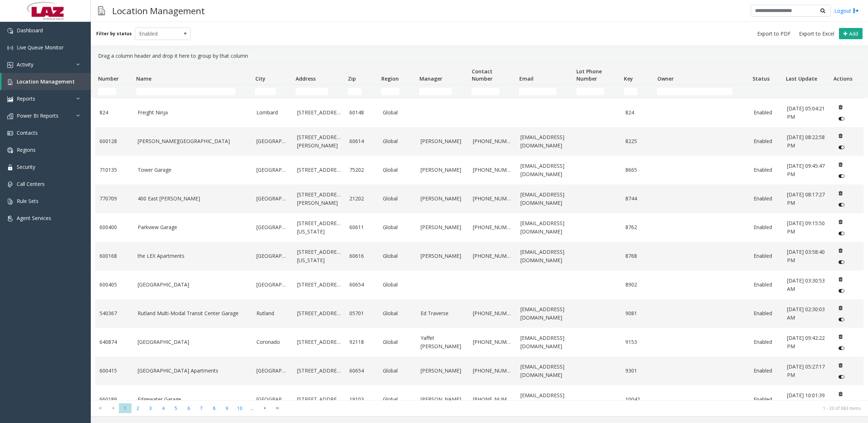 The image size is (868, 423). What do you see at coordinates (239, 408) in the screenshot?
I see `span: Page 10` at bounding box center [239, 408].